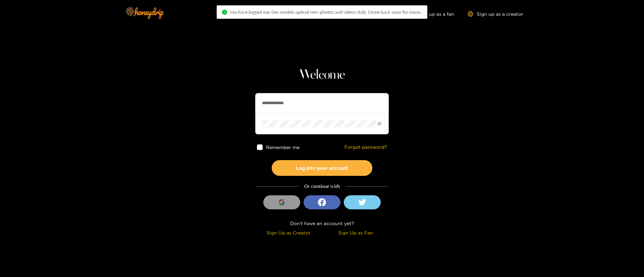  Describe the element at coordinates (322, 223) in the screenshot. I see `div: Don't have an account yet?` at that location.